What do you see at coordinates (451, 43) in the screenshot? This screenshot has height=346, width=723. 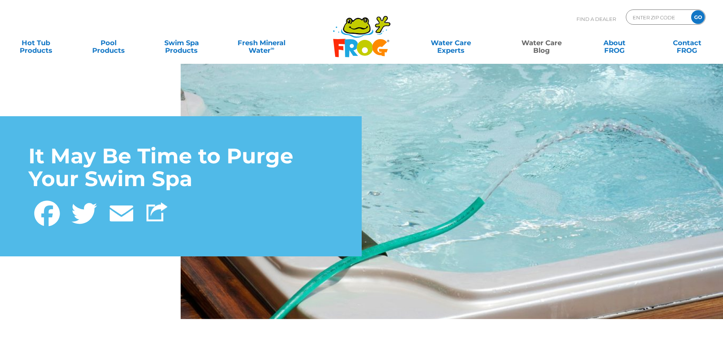 I see `a: Water CareExperts` at bounding box center [451, 43].